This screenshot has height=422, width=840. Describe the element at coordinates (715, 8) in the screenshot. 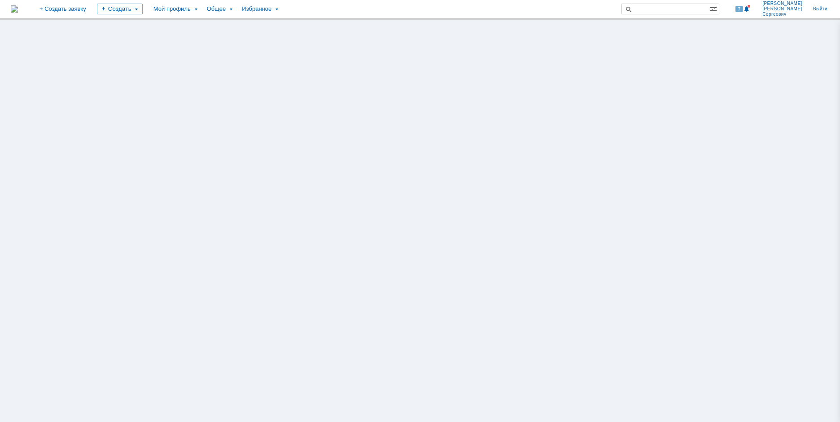

I see `span: Расширенный поиск` at that location.